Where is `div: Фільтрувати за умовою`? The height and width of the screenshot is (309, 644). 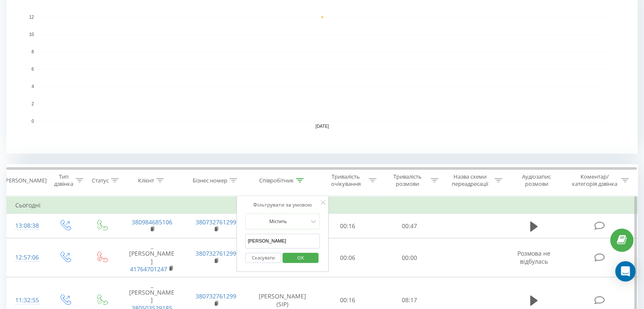
div: Фільтрувати за умовою is located at coordinates (282, 205).